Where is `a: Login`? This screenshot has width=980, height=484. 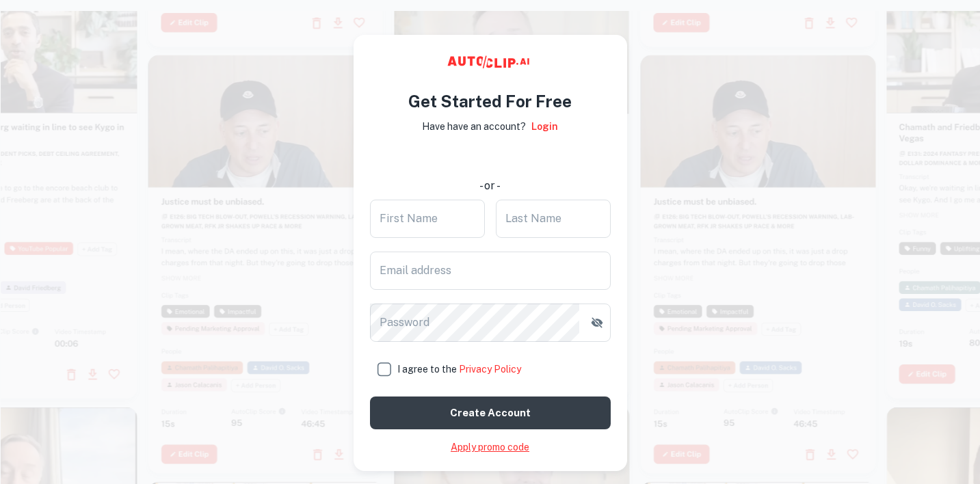
a: Login is located at coordinates (544, 127).